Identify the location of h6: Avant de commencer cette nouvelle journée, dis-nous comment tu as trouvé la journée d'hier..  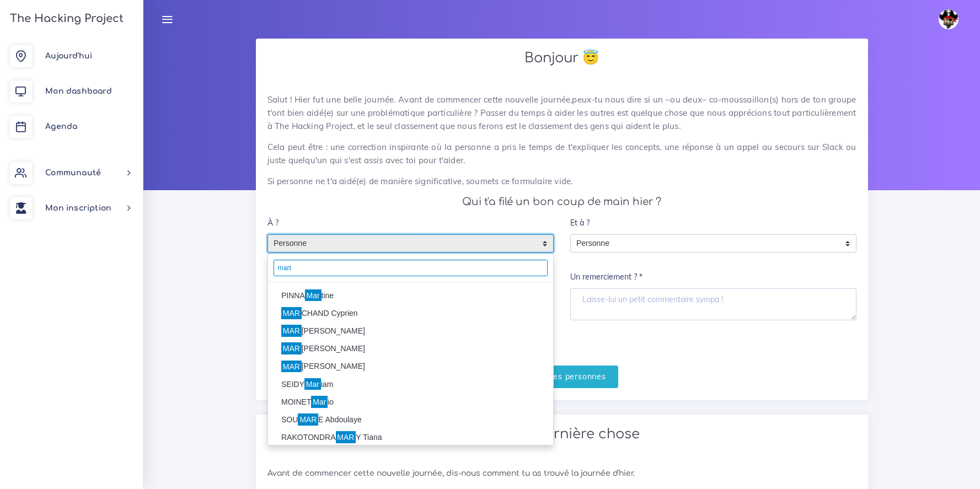
(562, 474).